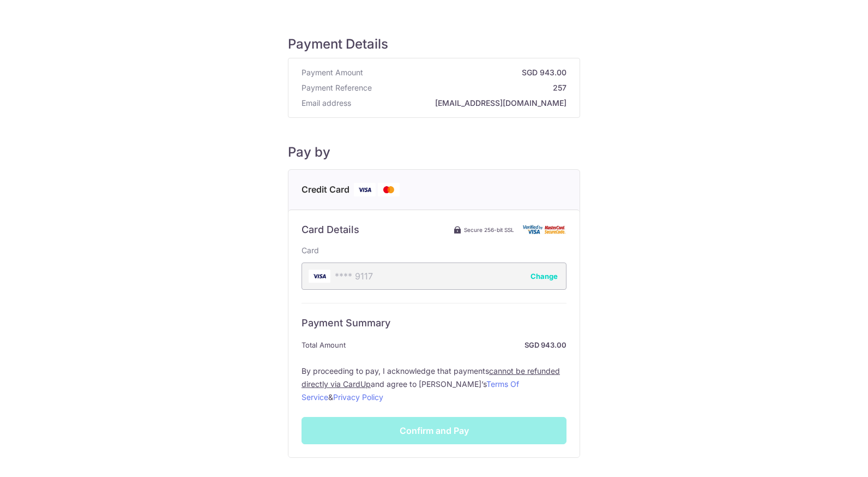 Image resolution: width=868 pixels, height=477 pixels. What do you see at coordinates (332, 72) in the screenshot?
I see `span: Payment Amount` at bounding box center [332, 72].